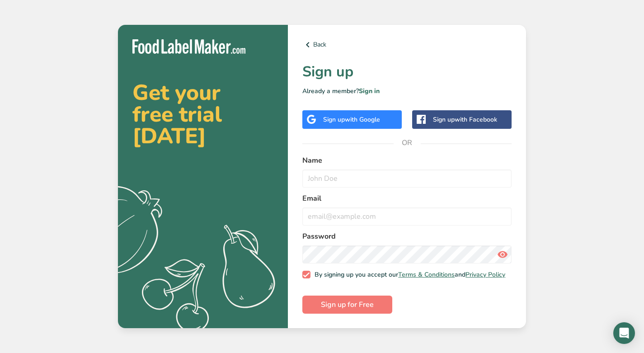  What do you see at coordinates (347, 305) in the screenshot?
I see `button: Sign up for Free` at bounding box center [347, 305].